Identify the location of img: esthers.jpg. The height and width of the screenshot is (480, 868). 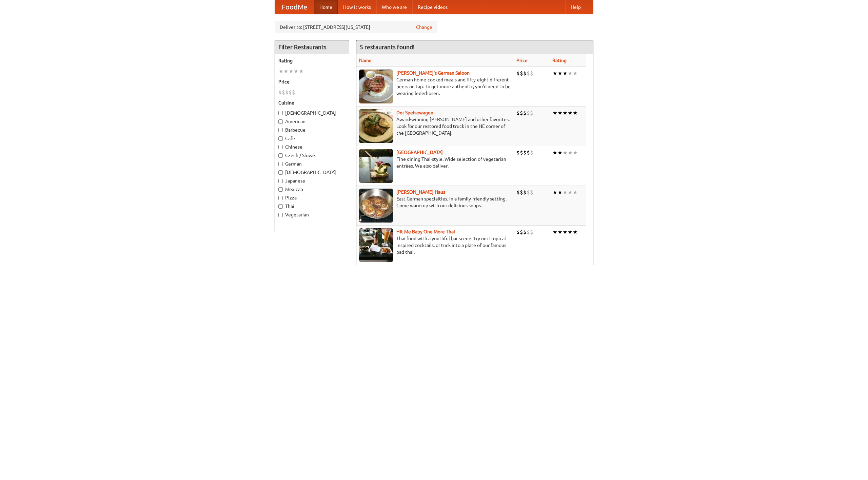
(376, 87).